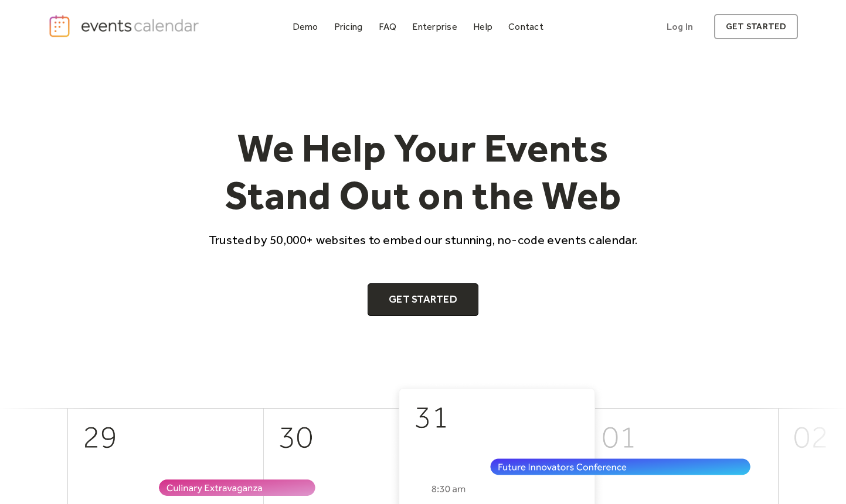  Describe the element at coordinates (423, 171) in the screenshot. I see `h1: We Help Your Events Stand Out on the Web` at that location.